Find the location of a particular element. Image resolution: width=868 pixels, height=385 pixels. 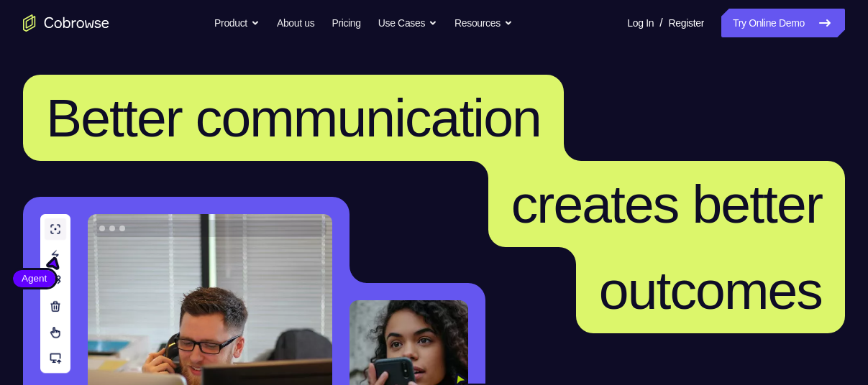

button: Product is located at coordinates (236, 23).